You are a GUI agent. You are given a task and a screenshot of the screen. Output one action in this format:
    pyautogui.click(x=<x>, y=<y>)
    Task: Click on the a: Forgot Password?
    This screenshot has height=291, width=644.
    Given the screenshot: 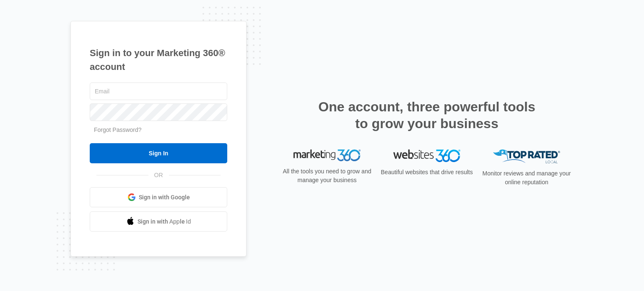 What is the action you would take?
    pyautogui.click(x=118, y=130)
    